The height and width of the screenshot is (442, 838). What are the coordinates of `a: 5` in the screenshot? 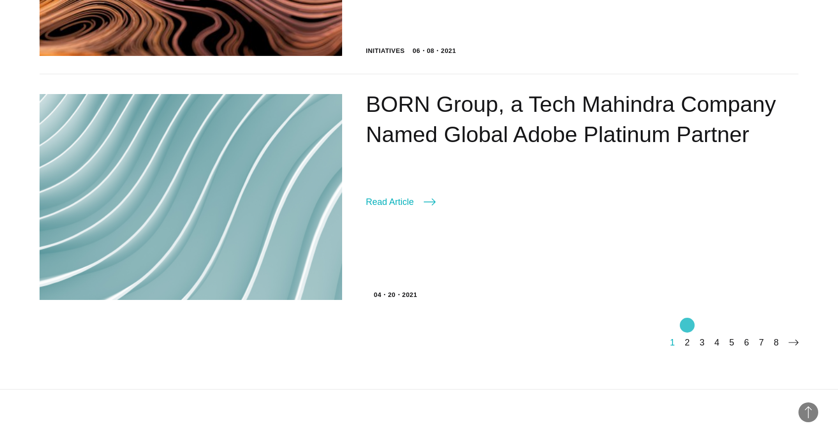 It's located at (732, 342).